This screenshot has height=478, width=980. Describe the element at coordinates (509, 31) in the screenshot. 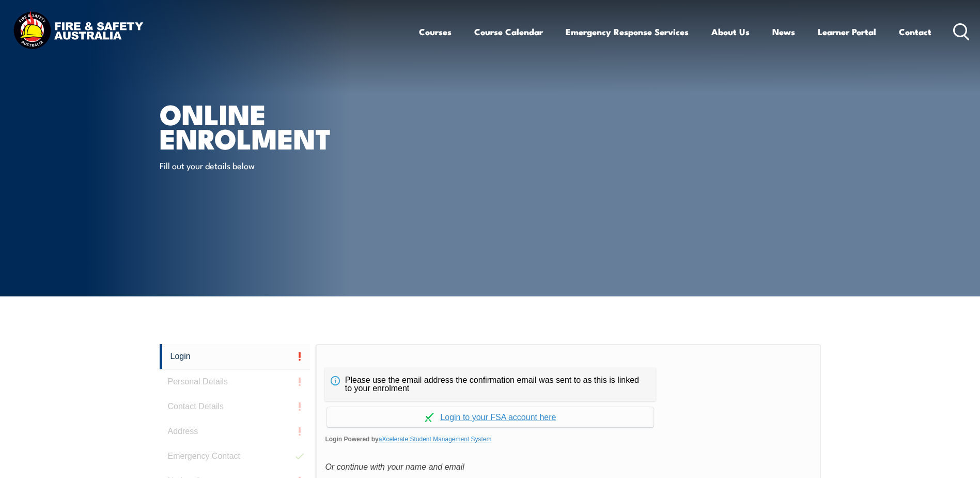

I see `a: Course Calendar` at that location.